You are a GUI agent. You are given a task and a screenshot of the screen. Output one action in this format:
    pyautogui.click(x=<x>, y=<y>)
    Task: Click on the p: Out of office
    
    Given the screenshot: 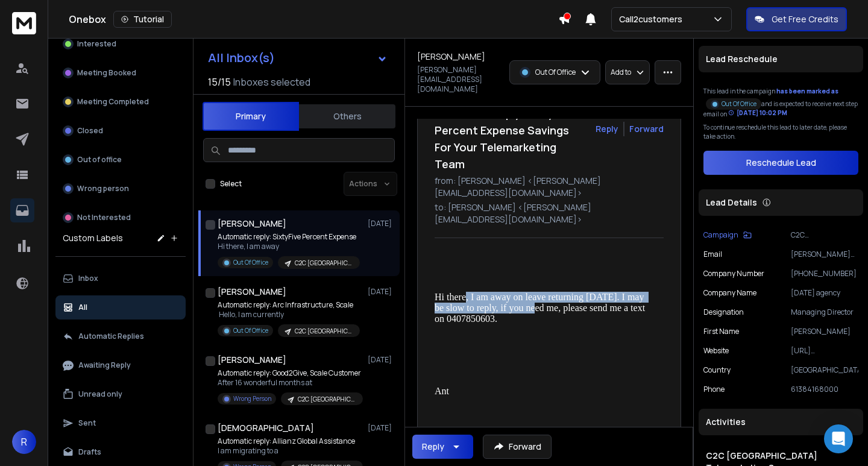 What is the action you would take?
    pyautogui.click(x=99, y=159)
    